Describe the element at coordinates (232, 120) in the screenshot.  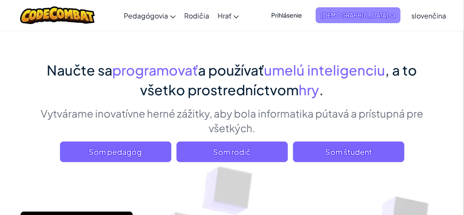
I see `font: Vytvárame inovatívne herné zážitky, aby bola informatika pútavá a prístupná pre všetkých.` at that location.